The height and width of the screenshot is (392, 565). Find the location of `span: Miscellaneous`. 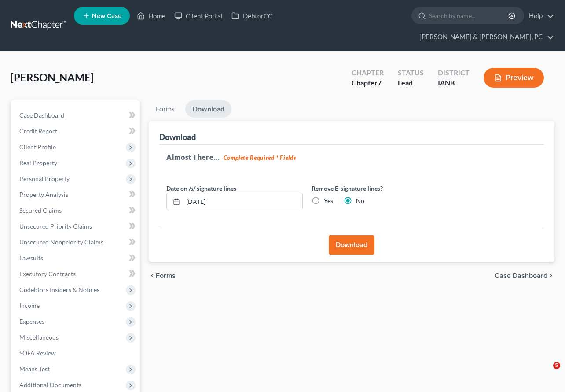

span: Miscellaneous is located at coordinates (39, 337).